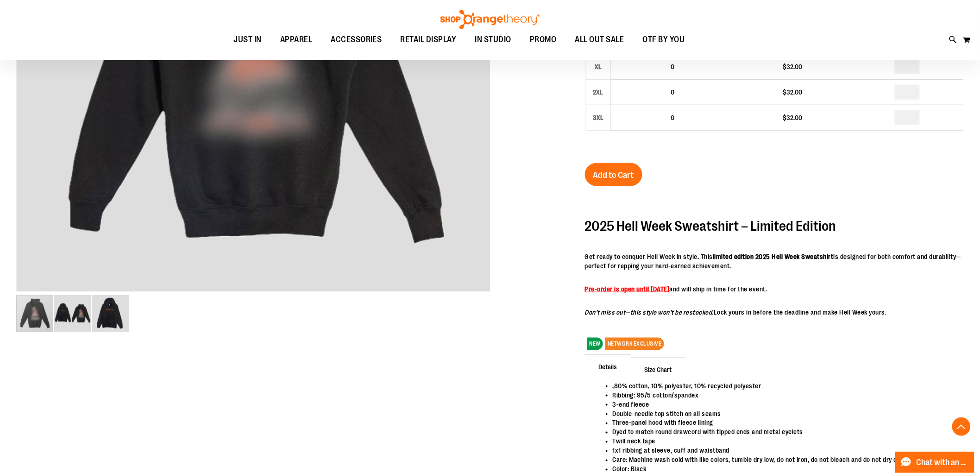 This screenshot has width=980, height=473. I want to click on li: 1x1 ribbing at sleeve, cuff and waistband, so click(784, 451).